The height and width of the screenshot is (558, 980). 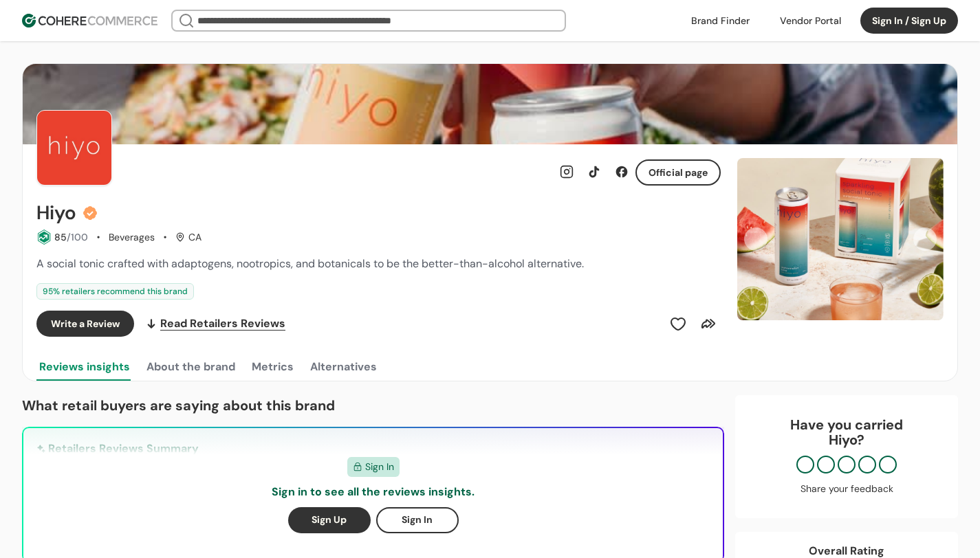 What do you see at coordinates (115, 291) in the screenshot?
I see `div: 95 % retailers recommend this brand` at bounding box center [115, 291].